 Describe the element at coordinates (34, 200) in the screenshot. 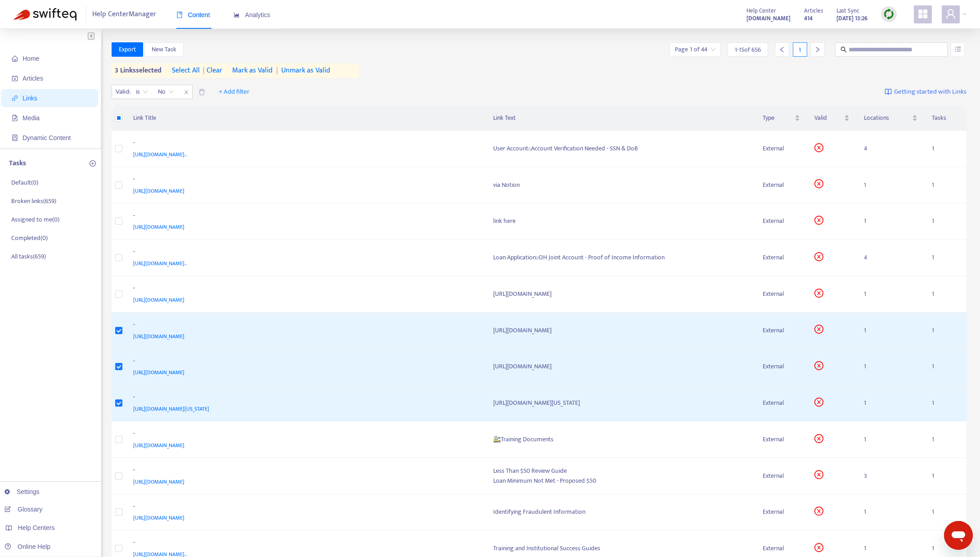

I see `p: Broken links ( 659 )` at that location.